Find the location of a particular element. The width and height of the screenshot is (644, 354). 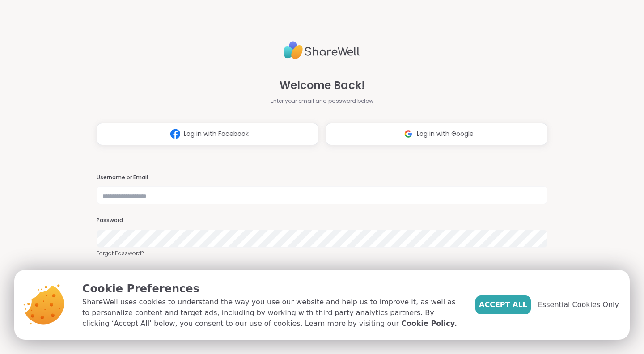

button: Log in with Google is located at coordinates (437, 134).